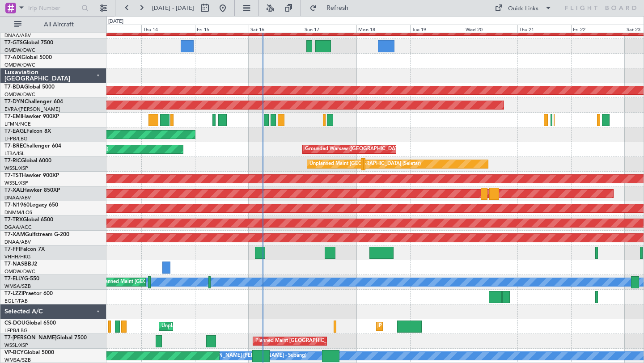 This screenshot has height=363, width=644. Describe the element at coordinates (15, 87) in the screenshot. I see `span: T7-BDA` at that location.